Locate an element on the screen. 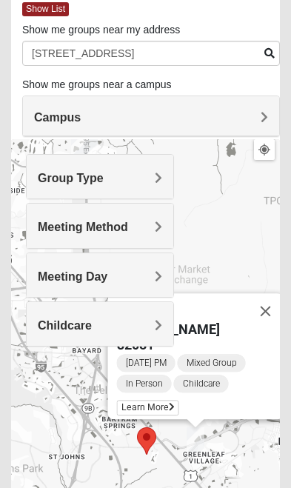  div: Baymeadows is located at coordinates (84, 150).